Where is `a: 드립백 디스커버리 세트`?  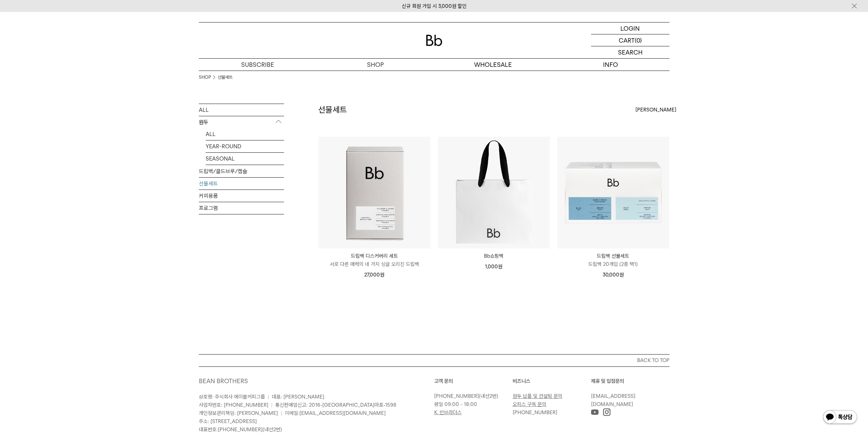
a: 드립백 디스커버리 세트 is located at coordinates (374, 193).